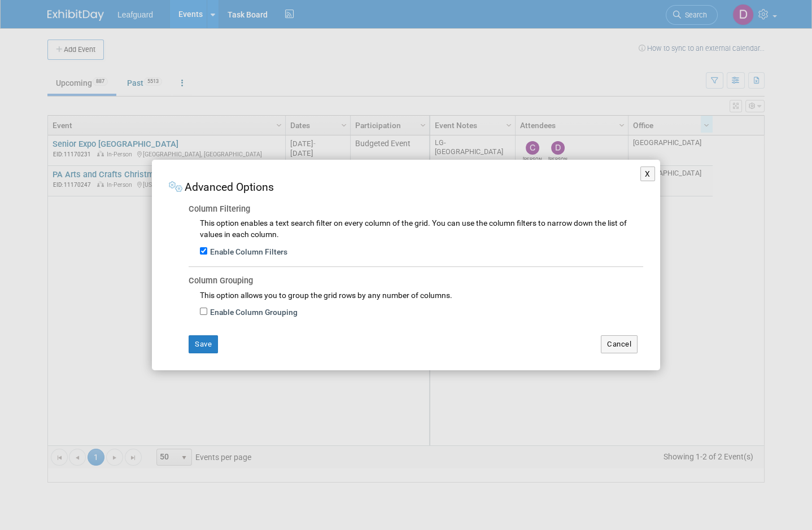 The height and width of the screenshot is (530, 812). I want to click on div: This option enables a text search filter on every column of the grid. You can use the column filt..., so click(421, 227).